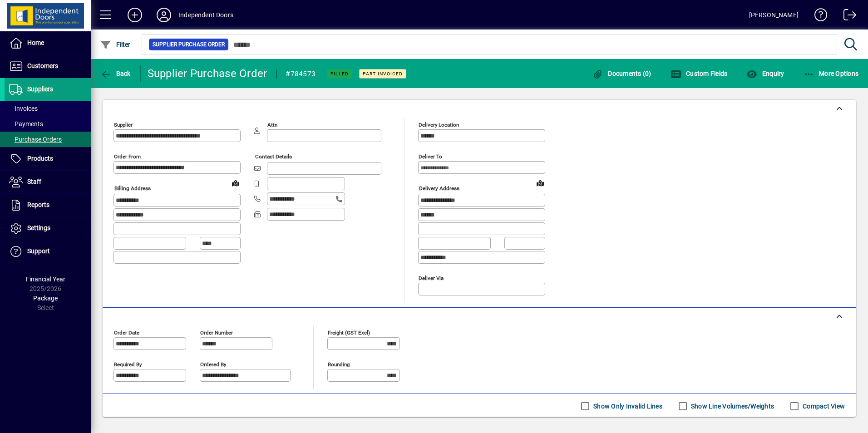 The image size is (868, 433). I want to click on a: Settings, so click(48, 228).